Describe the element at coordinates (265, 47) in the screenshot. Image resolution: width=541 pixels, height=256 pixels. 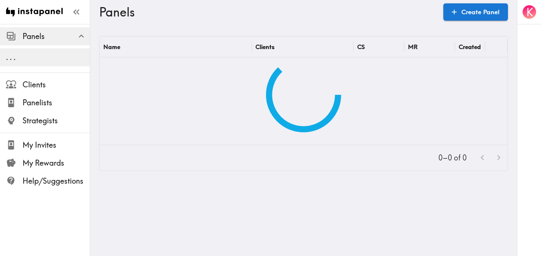
I see `div: Clients` at that location.